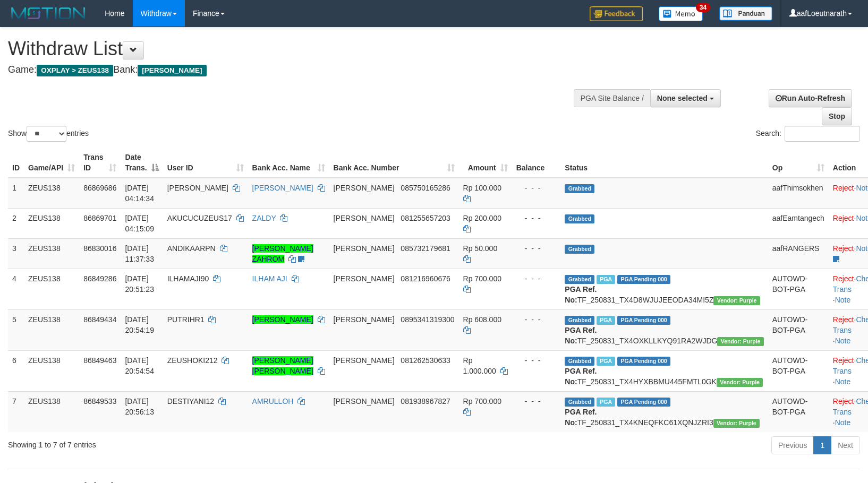 This screenshot has width=868, height=483. Describe the element at coordinates (664, 289) in the screenshot. I see `td: TF_250831_TX4D8WJUJEEODA34MI5Z` at that location.